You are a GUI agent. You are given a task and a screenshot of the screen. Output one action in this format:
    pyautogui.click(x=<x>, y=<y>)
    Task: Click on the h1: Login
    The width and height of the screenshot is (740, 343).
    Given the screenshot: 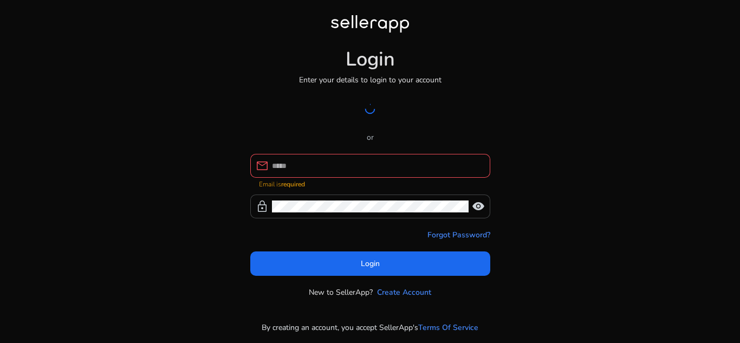 What is the action you would take?
    pyautogui.click(x=370, y=59)
    